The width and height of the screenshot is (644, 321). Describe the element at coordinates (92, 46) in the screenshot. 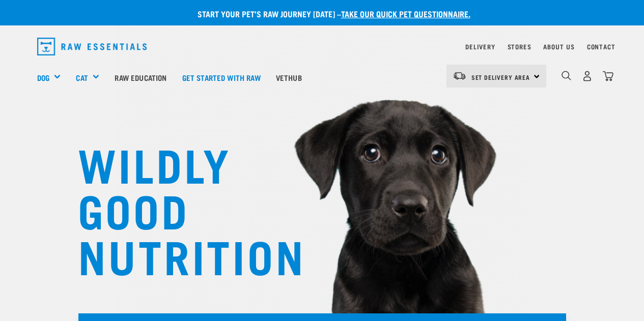

I see `img: Raw Essentials Logo` at that location.